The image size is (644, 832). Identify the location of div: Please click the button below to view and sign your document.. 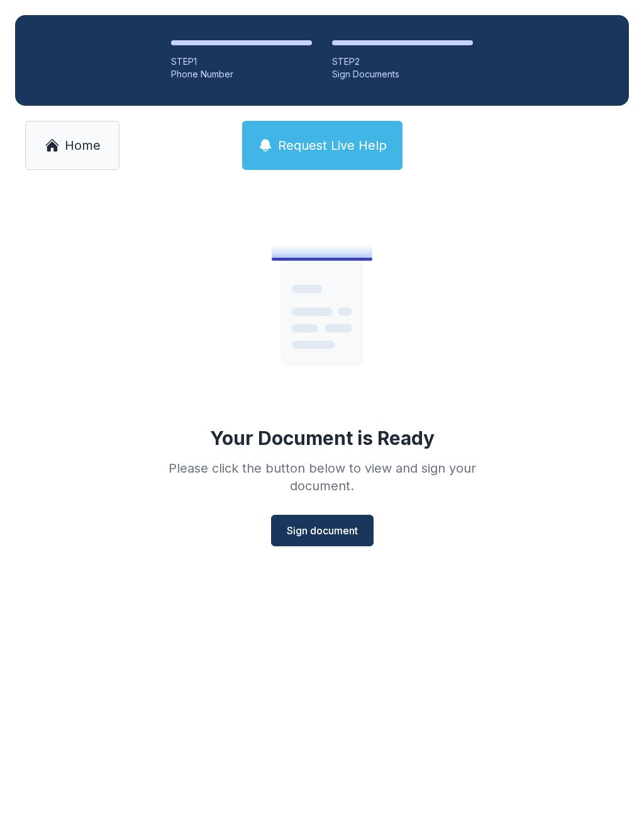
(322, 477).